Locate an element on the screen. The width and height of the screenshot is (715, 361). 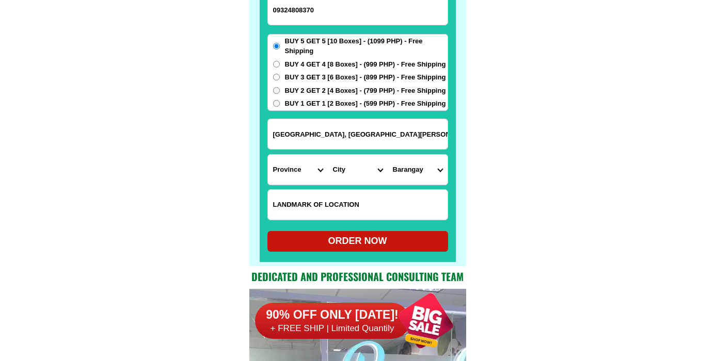
h2: Dedicated and professional consulting team is located at coordinates (358, 277).